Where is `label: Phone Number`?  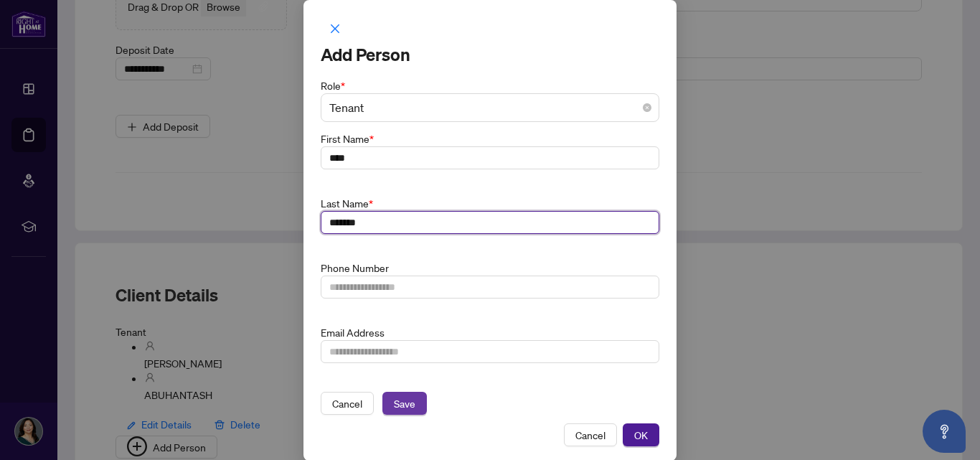 label: Phone Number is located at coordinates (354, 268).